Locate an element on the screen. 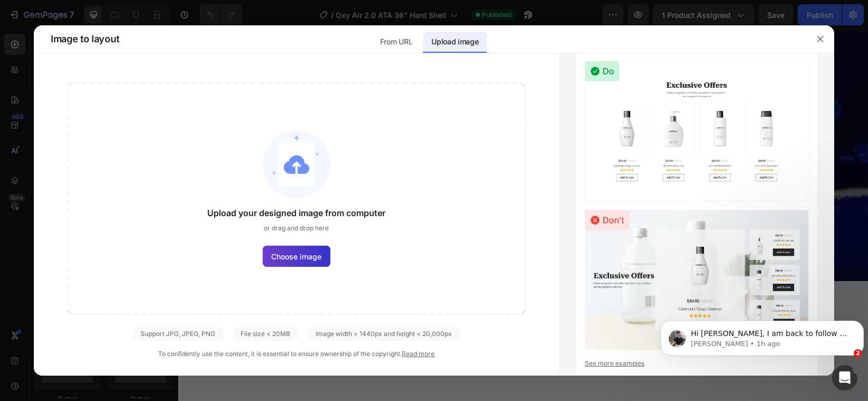 This screenshot has height=401, width=868. div: message notification from Tony, 1h ago. Hi Sanjay, I am back to follow up with you. May I know if... is located at coordinates (105, 39).